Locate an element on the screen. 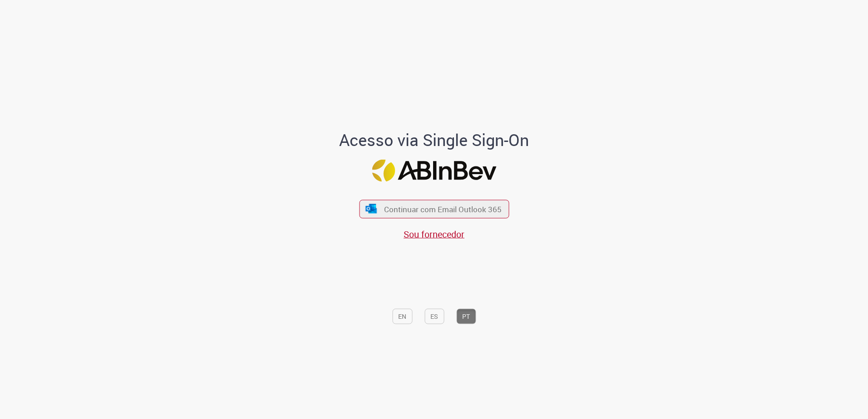  img: ícone Azure/Microsoft 360 is located at coordinates (371, 209).